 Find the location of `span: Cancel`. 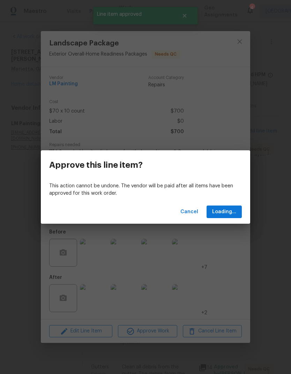

span: Cancel is located at coordinates (189, 212).